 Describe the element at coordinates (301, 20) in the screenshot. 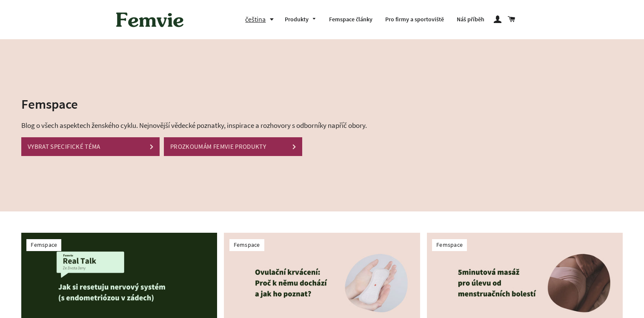

I see `a: Produkty` at that location.